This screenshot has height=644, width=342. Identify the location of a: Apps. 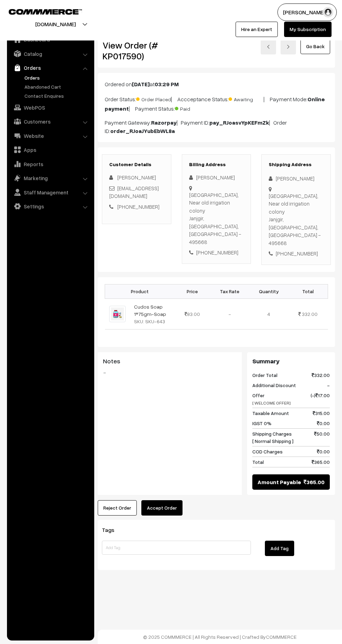
(50, 150).